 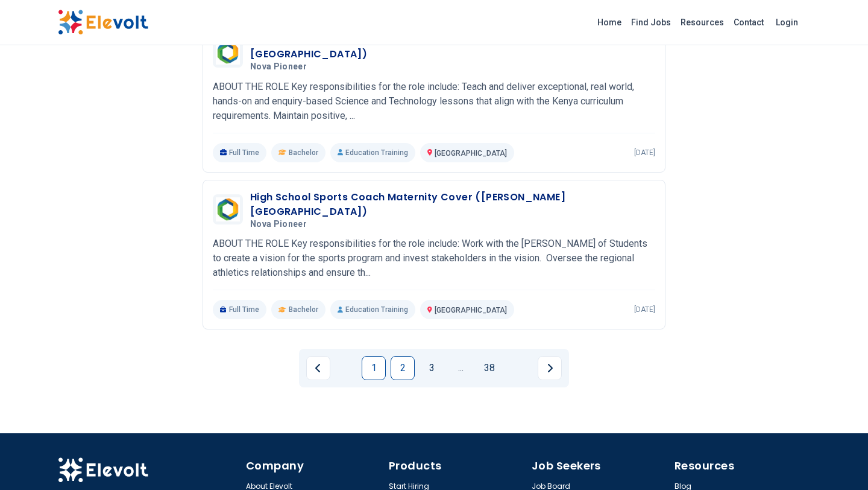 I want to click on h4: Resources, so click(x=742, y=465).